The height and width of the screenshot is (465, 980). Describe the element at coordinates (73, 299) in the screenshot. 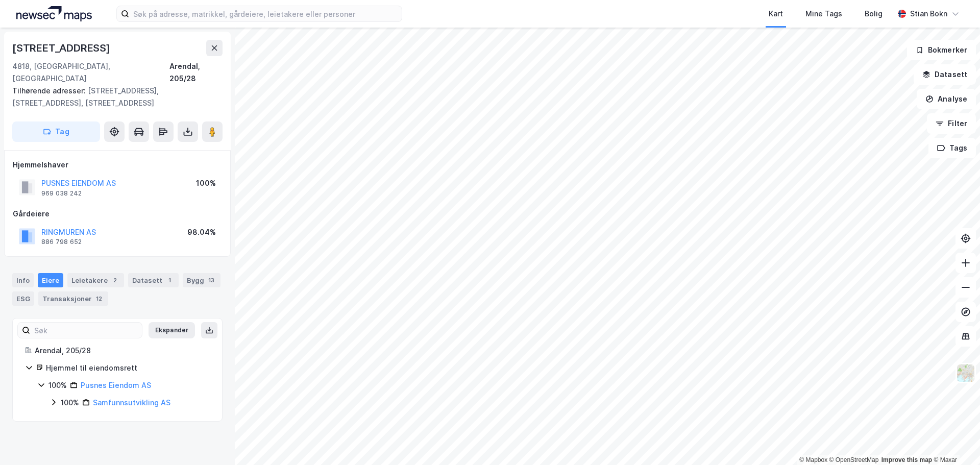

I see `div: Transaksjoner` at that location.